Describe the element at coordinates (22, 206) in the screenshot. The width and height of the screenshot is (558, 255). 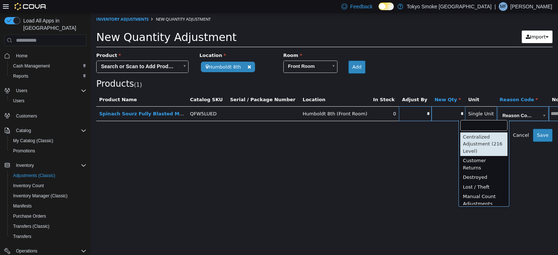
I see `a: Manifests` at that location.